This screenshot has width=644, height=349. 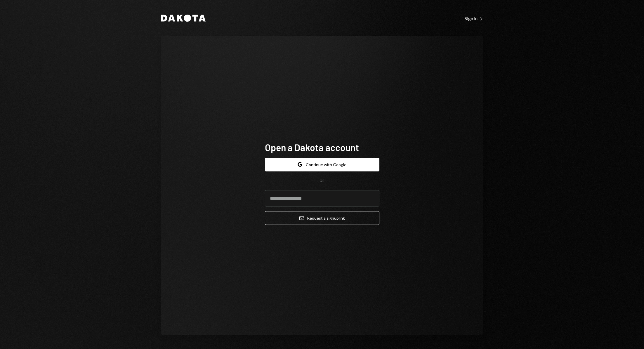 What do you see at coordinates (322, 164) in the screenshot?
I see `button: Continue with Google` at bounding box center [322, 164].